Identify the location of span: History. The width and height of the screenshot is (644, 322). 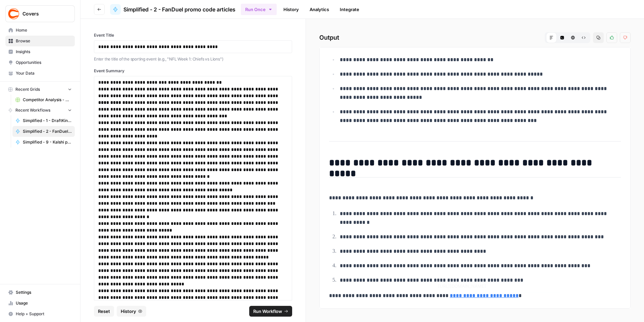
(128, 311).